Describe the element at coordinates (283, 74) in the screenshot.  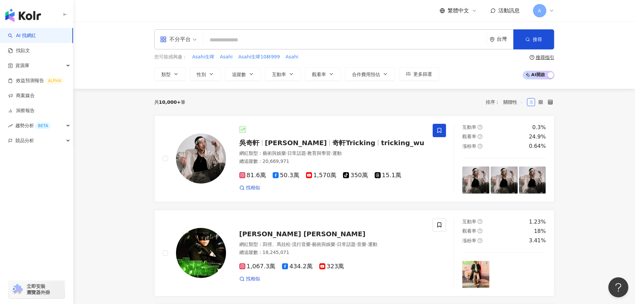
I see `button: 互動率` at that location.